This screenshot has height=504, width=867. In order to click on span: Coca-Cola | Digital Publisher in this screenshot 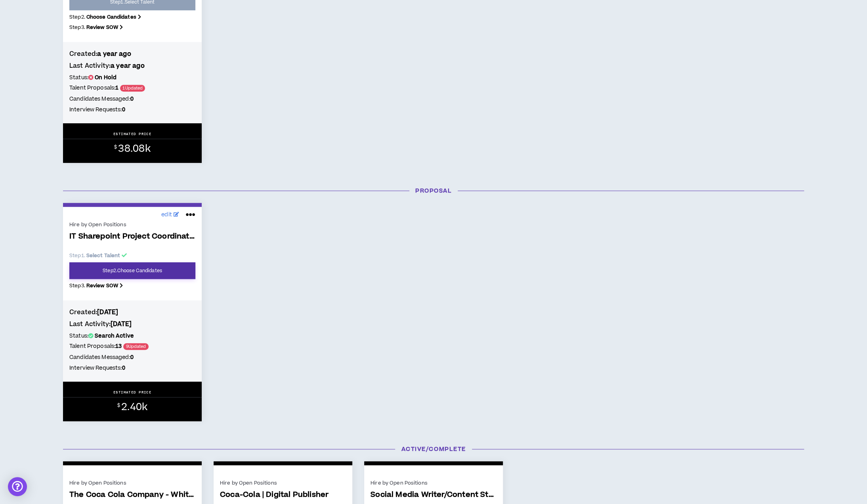, I will do `click(283, 495)`.